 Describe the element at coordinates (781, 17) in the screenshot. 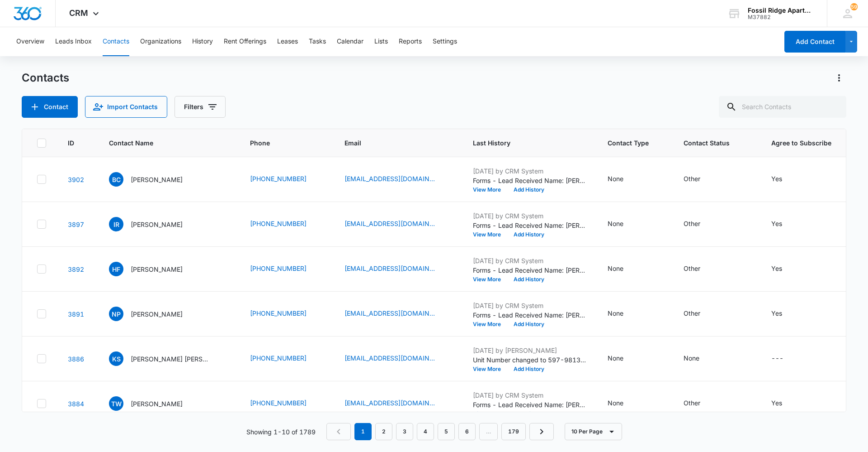

I see `div: account id` at that location.